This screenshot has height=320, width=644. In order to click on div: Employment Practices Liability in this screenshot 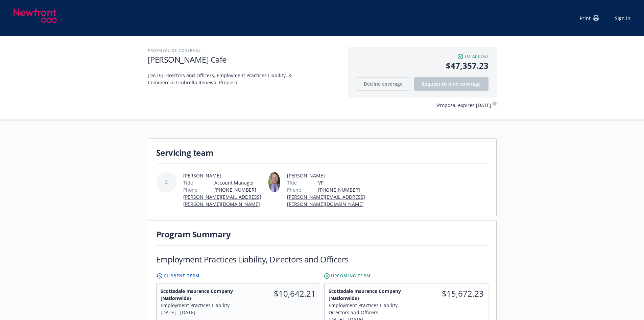, I will do `click(197, 305)`.